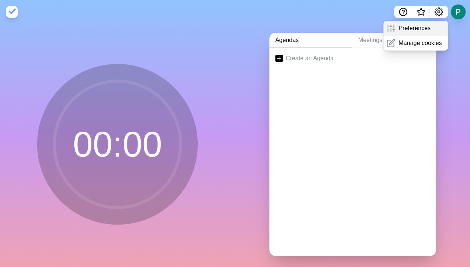 The height and width of the screenshot is (267, 470). Describe the element at coordinates (403, 12) in the screenshot. I see `button: Help` at that location.